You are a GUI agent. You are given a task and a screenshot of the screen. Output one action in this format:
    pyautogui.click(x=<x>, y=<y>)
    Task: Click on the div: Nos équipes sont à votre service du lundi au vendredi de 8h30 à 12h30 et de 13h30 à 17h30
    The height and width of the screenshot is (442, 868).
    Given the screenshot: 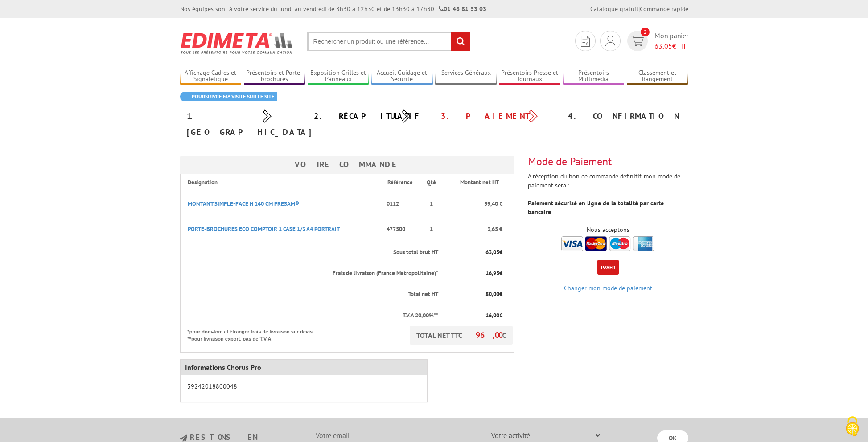 What is the action you would take?
    pyautogui.click(x=333, y=9)
    